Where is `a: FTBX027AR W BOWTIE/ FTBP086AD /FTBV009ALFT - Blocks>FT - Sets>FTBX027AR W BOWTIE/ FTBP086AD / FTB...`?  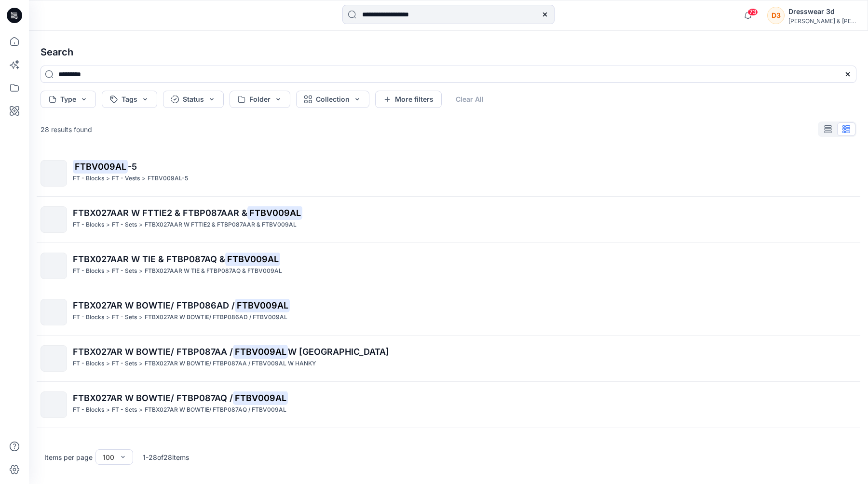 a: FTBX027AR W BOWTIE/ FTBP086AD /FTBV009ALFT - Blocks>FT - Sets>FTBX027AR W BOWTIE/ FTBP086AD / FTB... is located at coordinates (448, 312).